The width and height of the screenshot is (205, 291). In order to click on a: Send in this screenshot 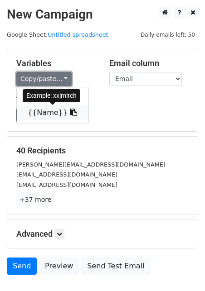, I will do `click(22, 266)`.